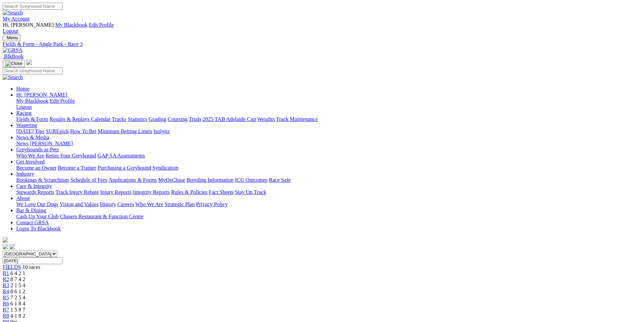 This screenshot has width=644, height=322. What do you see at coordinates (180, 204) in the screenshot?
I see `a: Strategic Plan` at bounding box center [180, 204].